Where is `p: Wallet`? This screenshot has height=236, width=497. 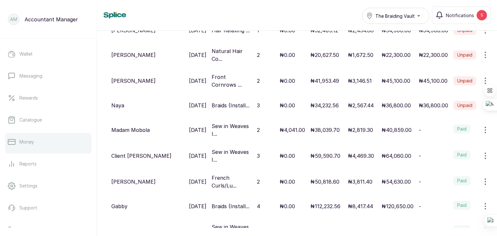 p: Wallet is located at coordinates (26, 54).